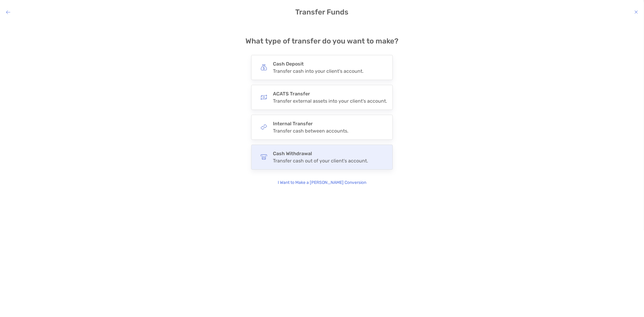  Describe the element at coordinates (318, 71) in the screenshot. I see `div: Transfer cash into your client's account.` at that location.